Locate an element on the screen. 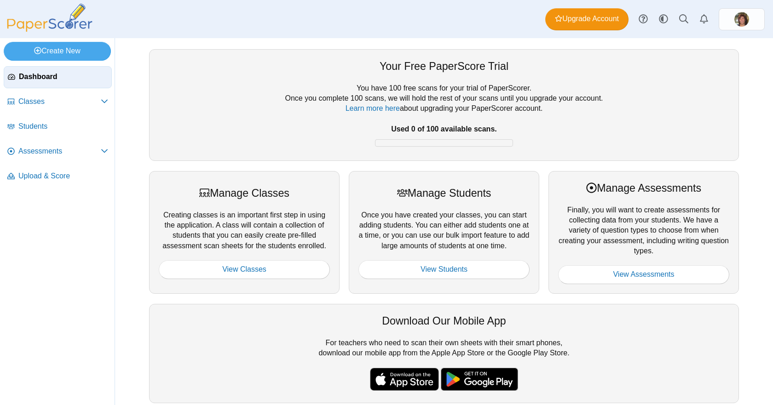  img: google-play-badge.png is located at coordinates (479, 380).